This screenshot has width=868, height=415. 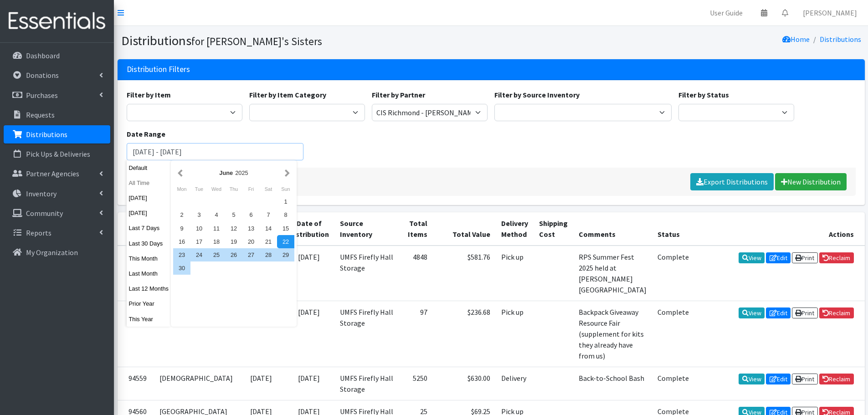 I want to click on div: 19, so click(x=233, y=242).